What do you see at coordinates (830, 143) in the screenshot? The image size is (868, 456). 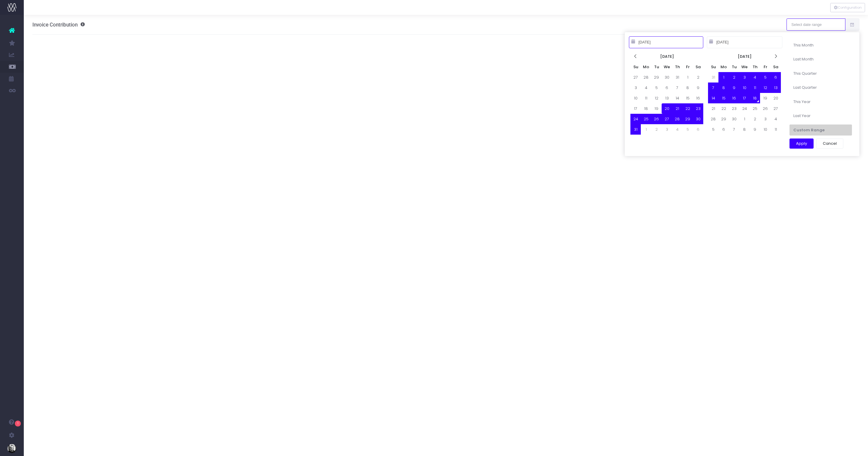 I see `button: Cancel` at bounding box center [830, 143].